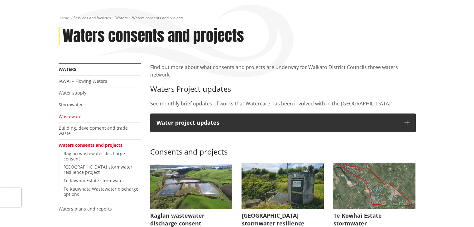 This screenshot has height=227, width=474. I want to click on h3: Waters Project updates, so click(283, 89).